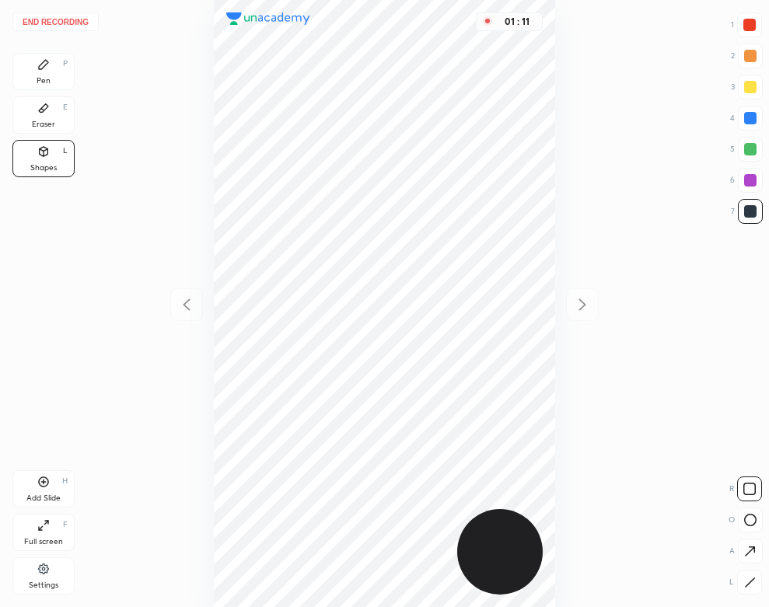 Image resolution: width=769 pixels, height=607 pixels. What do you see at coordinates (747, 118) in the screenshot?
I see `div: 4` at bounding box center [747, 118].